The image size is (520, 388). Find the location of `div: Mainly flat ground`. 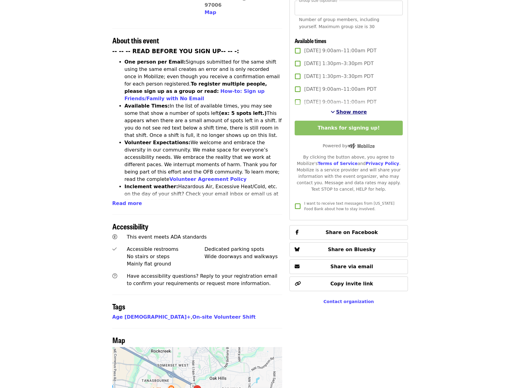

div: Mainly flat ground is located at coordinates (166, 264).